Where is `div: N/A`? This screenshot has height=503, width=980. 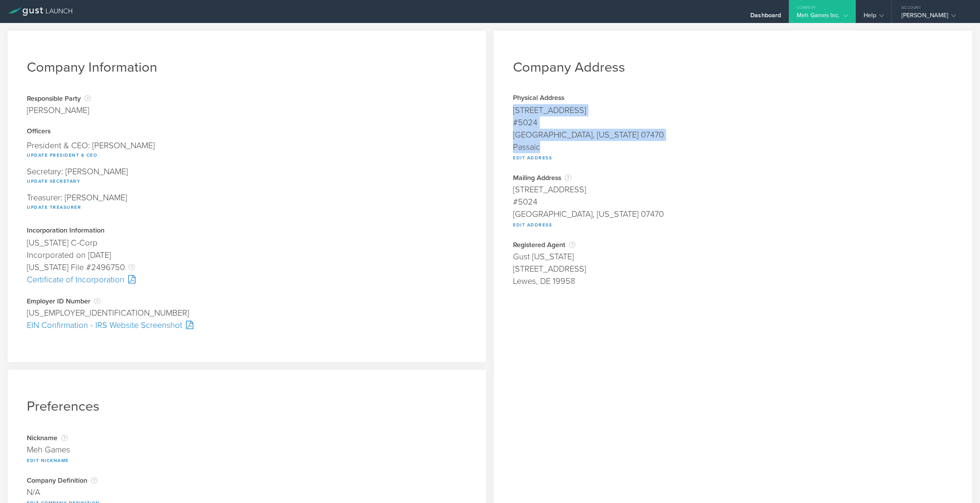
div: N/A is located at coordinates (247, 492).